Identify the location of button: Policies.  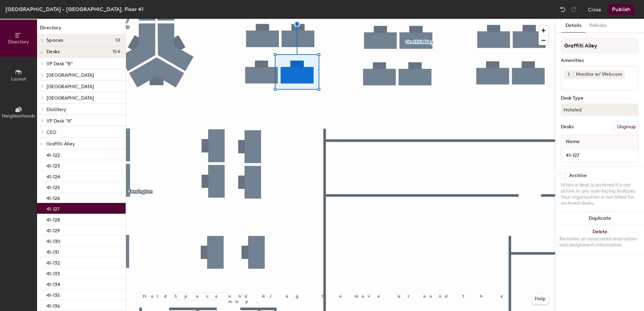
(598, 26).